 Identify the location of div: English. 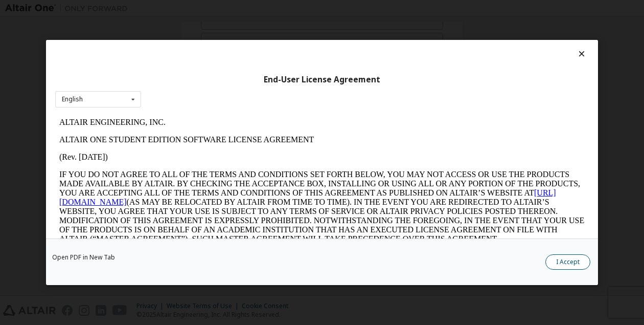
(72, 99).